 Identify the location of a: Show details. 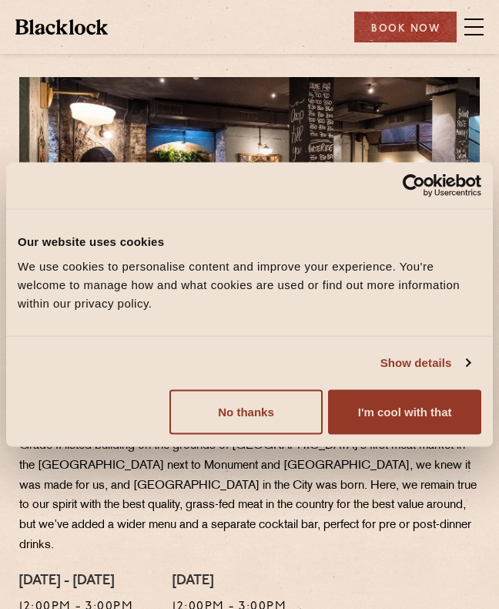
(425, 363).